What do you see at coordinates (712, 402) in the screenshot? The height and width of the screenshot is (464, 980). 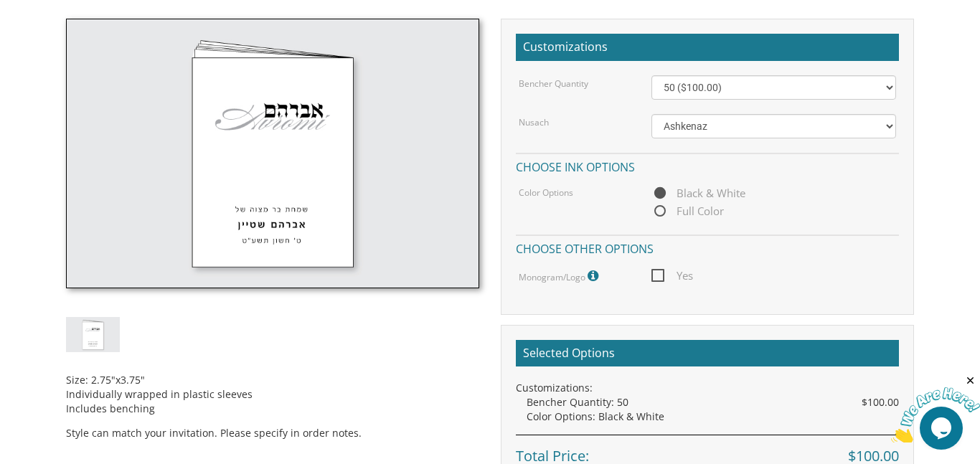 I see `div: Bencher Quantity: 50` at bounding box center [712, 402].